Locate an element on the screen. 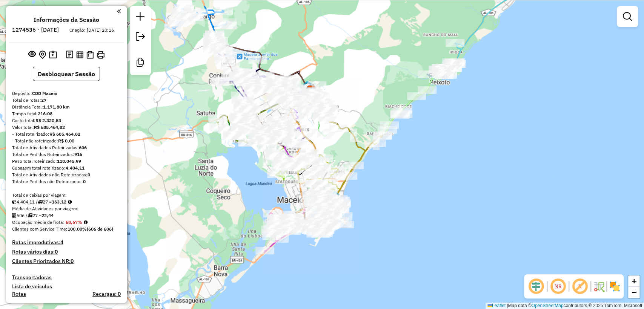 The image size is (644, 309). div: - Total não roteirizado: is located at coordinates (66, 141).